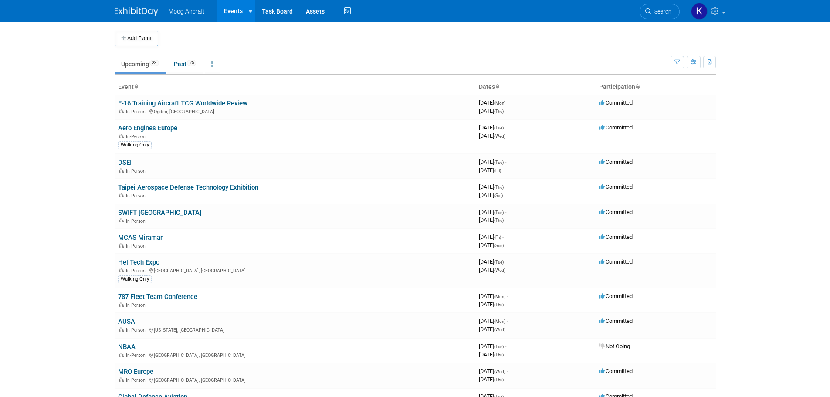  I want to click on a: AUSA, so click(126, 321).